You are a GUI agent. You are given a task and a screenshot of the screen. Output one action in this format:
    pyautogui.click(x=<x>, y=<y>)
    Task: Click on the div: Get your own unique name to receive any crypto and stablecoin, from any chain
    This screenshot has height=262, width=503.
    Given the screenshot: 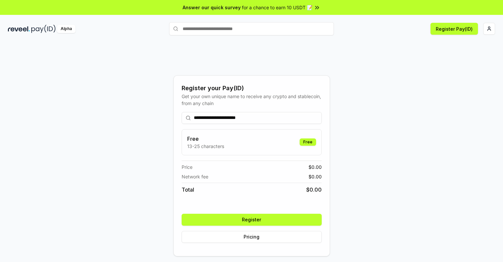 What is the action you would take?
    pyautogui.click(x=252, y=100)
    